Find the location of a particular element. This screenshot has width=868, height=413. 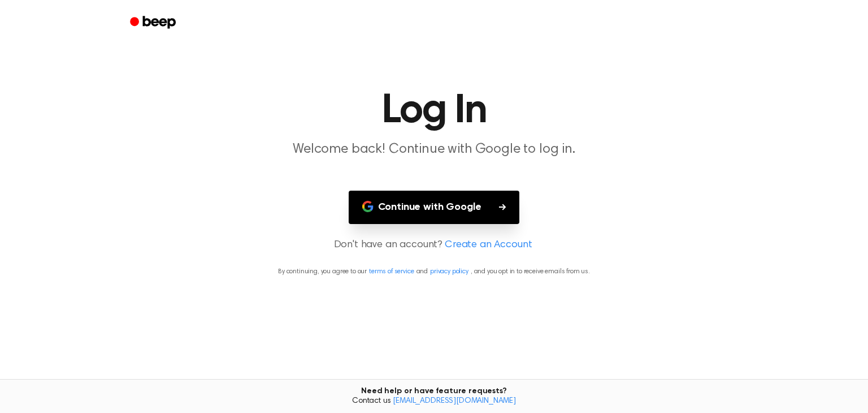

h1: Log In is located at coordinates (434, 111).